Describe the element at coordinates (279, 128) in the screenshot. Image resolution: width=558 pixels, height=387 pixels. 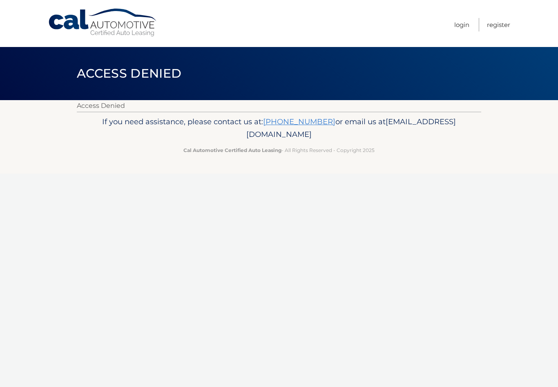
I see `p: If you need assistance, please contact us at: or email us at` at that location.